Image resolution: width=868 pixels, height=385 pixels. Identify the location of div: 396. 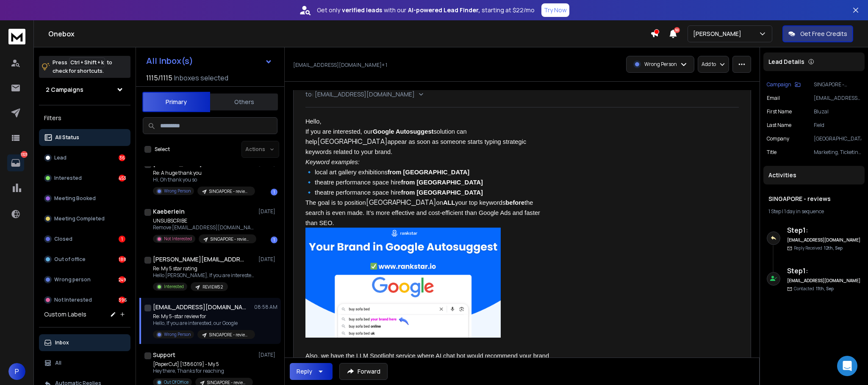
(122, 300).